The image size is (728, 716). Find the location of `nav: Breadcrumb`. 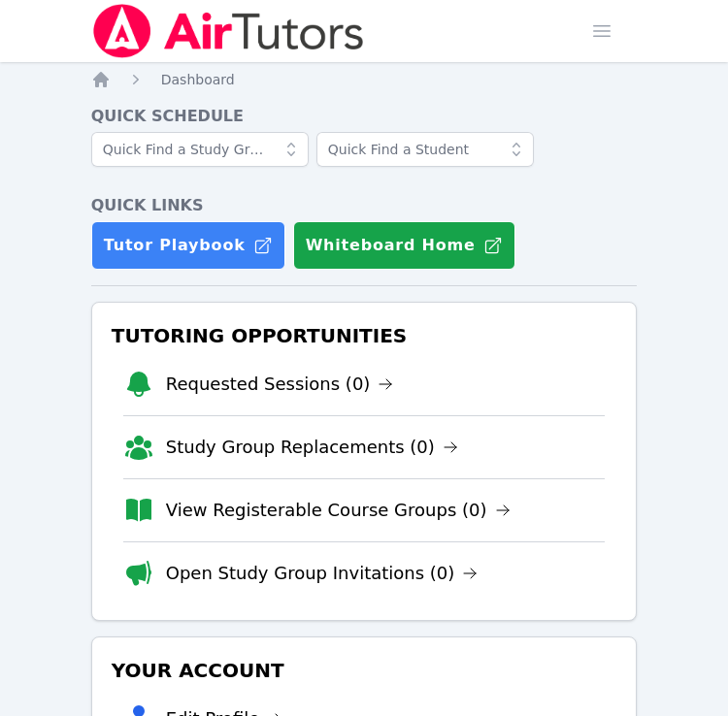

nav: Breadcrumb is located at coordinates (364, 79).